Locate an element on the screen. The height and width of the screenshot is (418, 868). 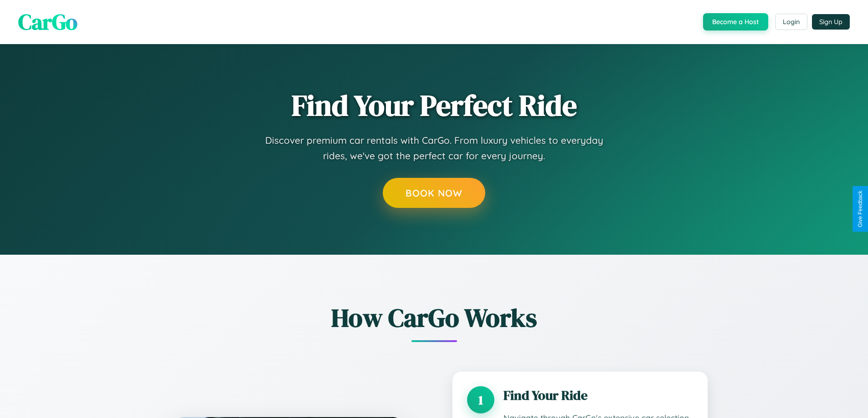
h2: How CarGo Works is located at coordinates (434, 318).